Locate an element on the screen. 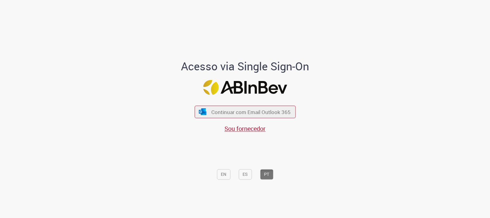  button: EN is located at coordinates (223, 175).